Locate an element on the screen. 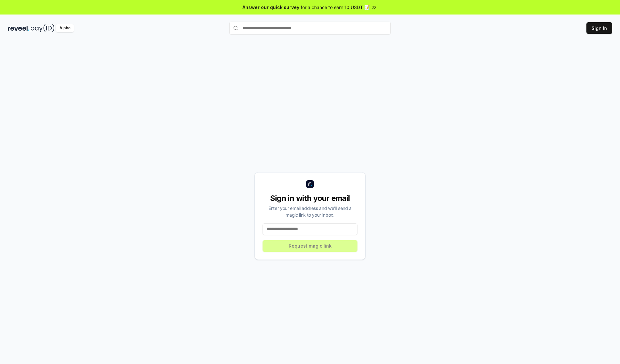 The height and width of the screenshot is (364, 620). div: Alpha is located at coordinates (65, 28).